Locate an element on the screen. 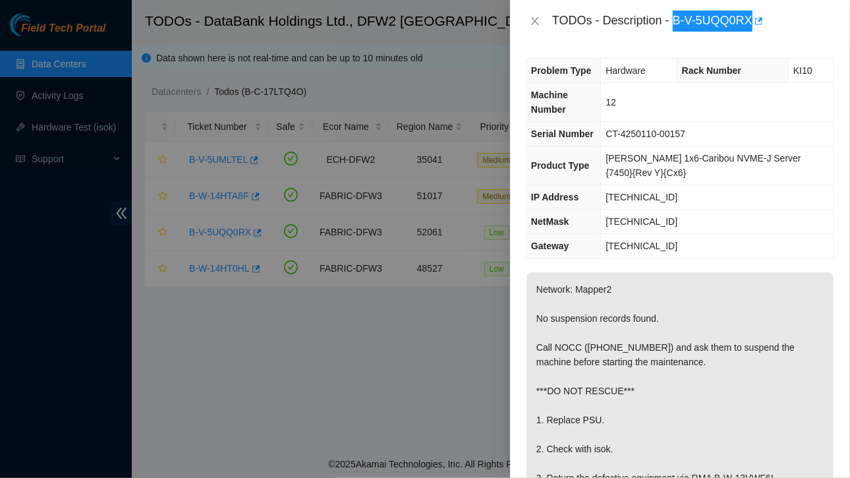  button: Close is located at coordinates (535, 21).